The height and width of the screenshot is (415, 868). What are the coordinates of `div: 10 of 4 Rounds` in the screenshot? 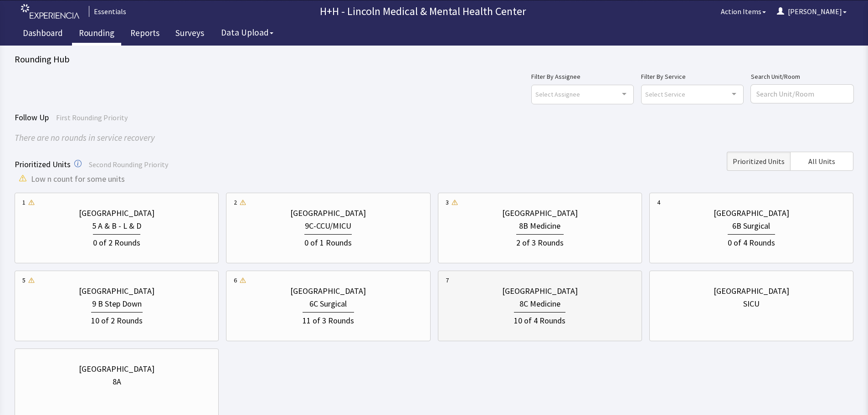 It's located at (539, 319).